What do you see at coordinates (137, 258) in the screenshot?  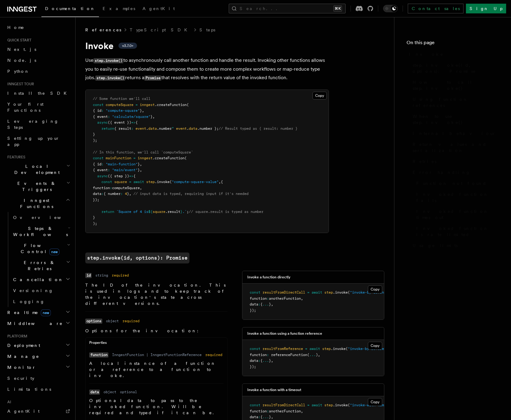 I see `code: step.invoke(id, options): Promise` at bounding box center [137, 258].